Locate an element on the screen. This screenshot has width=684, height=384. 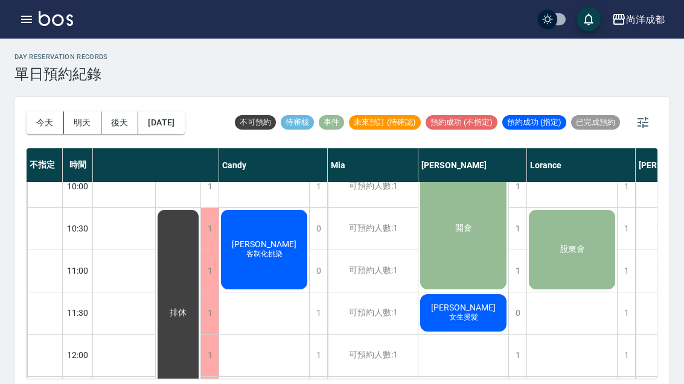
button: 後天 is located at coordinates (120, 122).